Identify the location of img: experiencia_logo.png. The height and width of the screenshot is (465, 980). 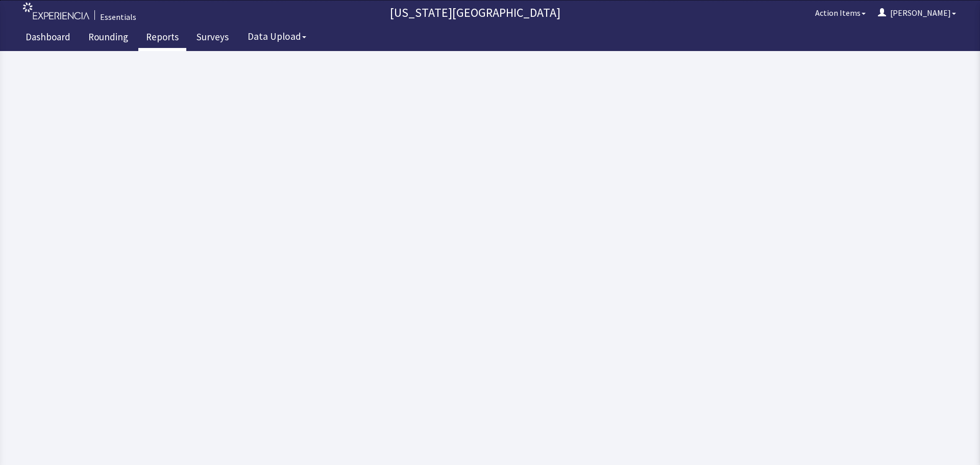
(56, 10).